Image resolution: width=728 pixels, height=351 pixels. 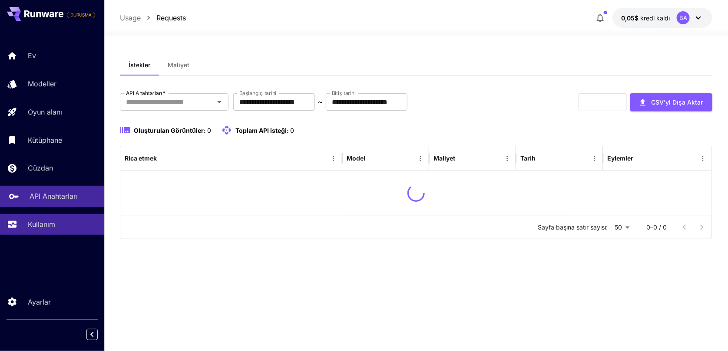 I want to click on font: DURUŞMA, so click(x=81, y=15).